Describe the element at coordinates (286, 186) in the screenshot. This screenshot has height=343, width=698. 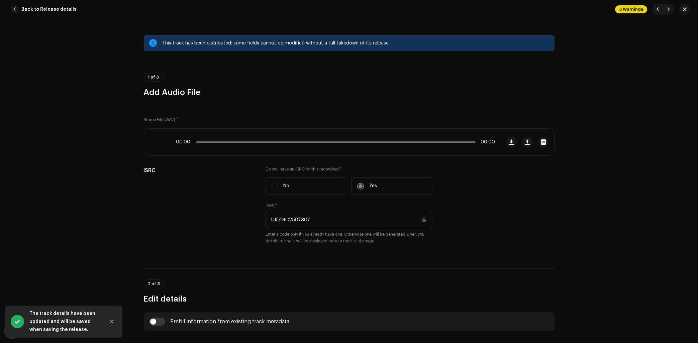
I see `p: No` at that location.